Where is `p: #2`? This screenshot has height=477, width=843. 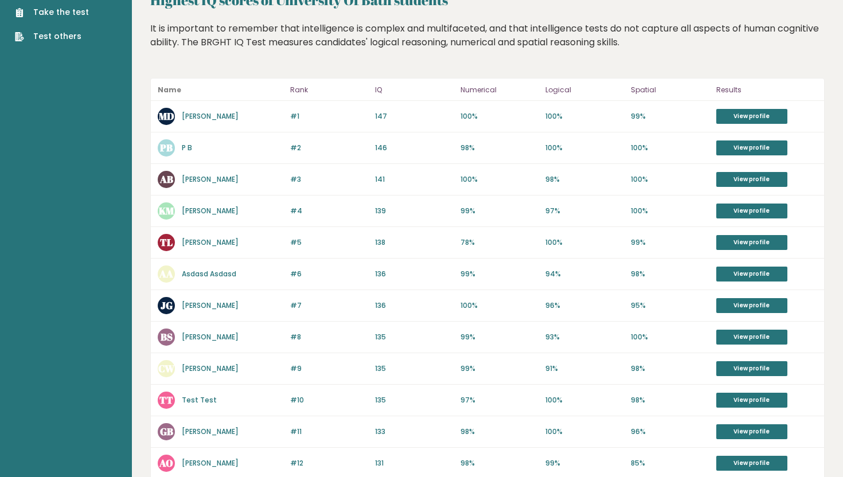 p: #2 is located at coordinates (329, 148).